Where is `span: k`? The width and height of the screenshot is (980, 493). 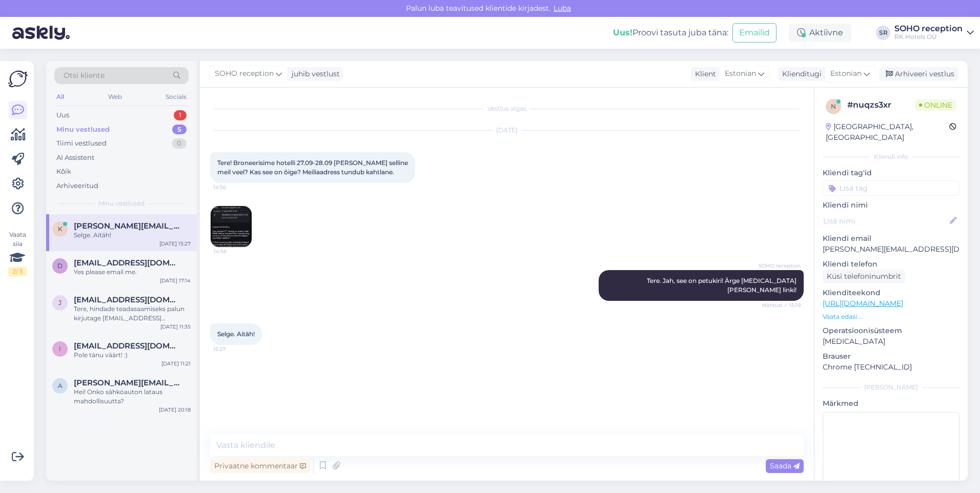 span: k is located at coordinates (60, 228).